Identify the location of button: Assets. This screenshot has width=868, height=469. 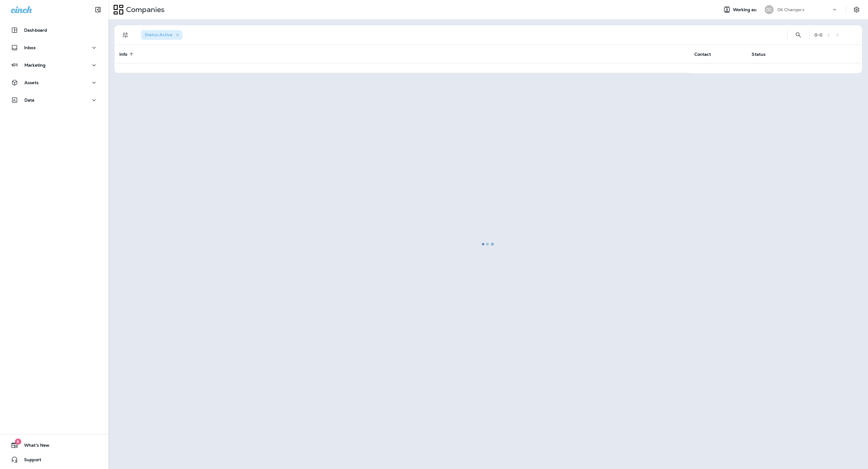
(54, 83).